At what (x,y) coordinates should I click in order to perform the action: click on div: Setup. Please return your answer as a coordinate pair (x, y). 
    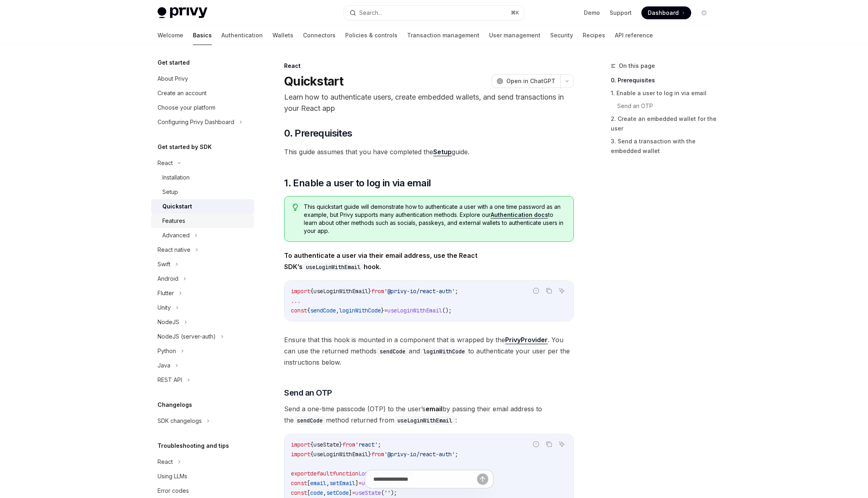
    Looking at the image, I should click on (170, 192).